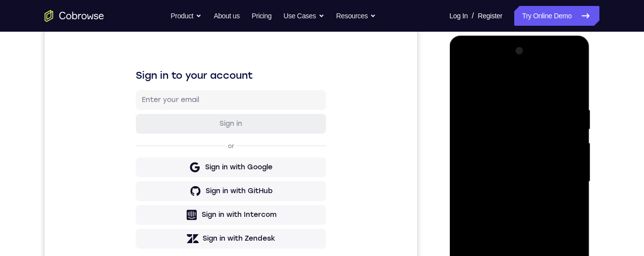 The height and width of the screenshot is (256, 644). What do you see at coordinates (186, 16) in the screenshot?
I see `button: Product` at bounding box center [186, 16].